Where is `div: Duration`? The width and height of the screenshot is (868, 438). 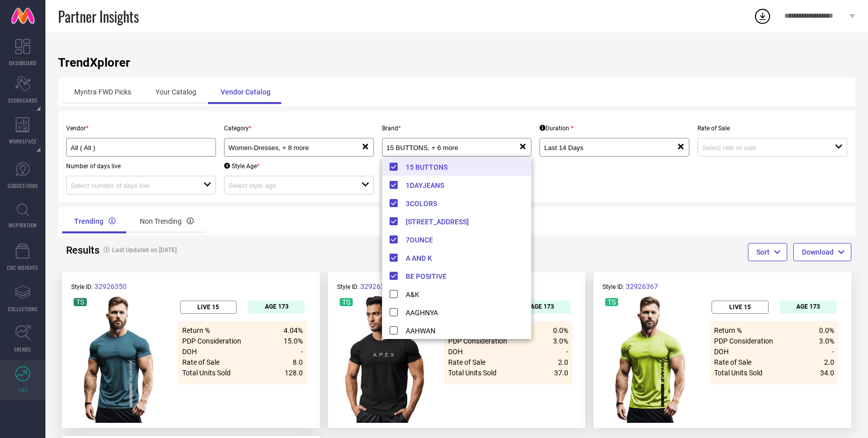
div: Duration is located at coordinates (556, 128).